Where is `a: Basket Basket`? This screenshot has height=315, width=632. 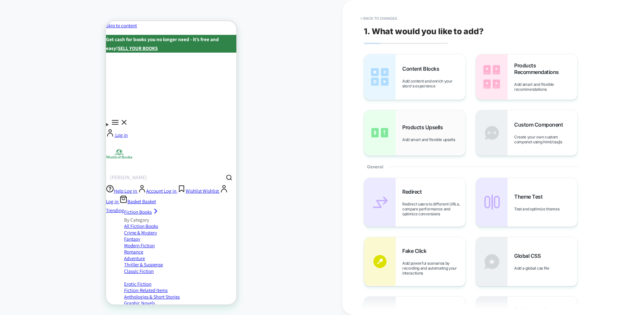 a: Basket Basket is located at coordinates (32, 180).